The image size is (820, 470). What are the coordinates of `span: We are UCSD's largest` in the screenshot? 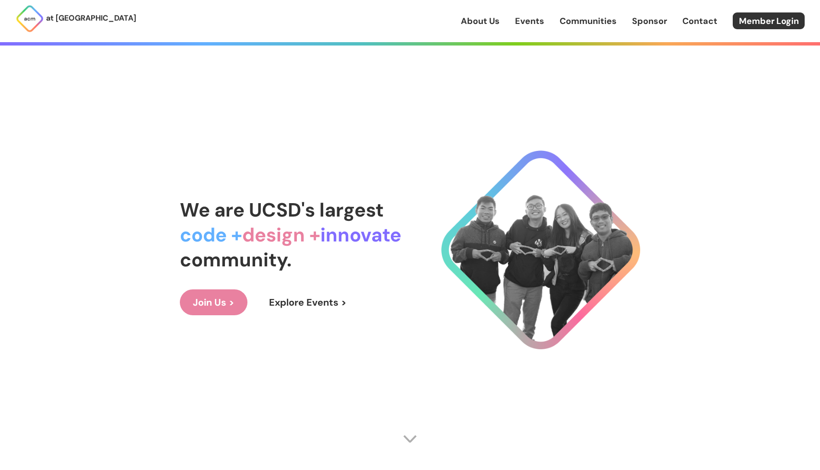 It's located at (281, 210).